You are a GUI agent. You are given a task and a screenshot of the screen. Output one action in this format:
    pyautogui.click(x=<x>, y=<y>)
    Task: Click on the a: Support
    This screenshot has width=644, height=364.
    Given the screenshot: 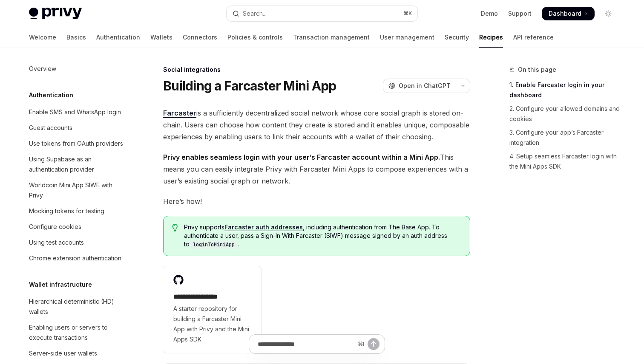 What is the action you would take?
    pyautogui.click(x=519, y=14)
    